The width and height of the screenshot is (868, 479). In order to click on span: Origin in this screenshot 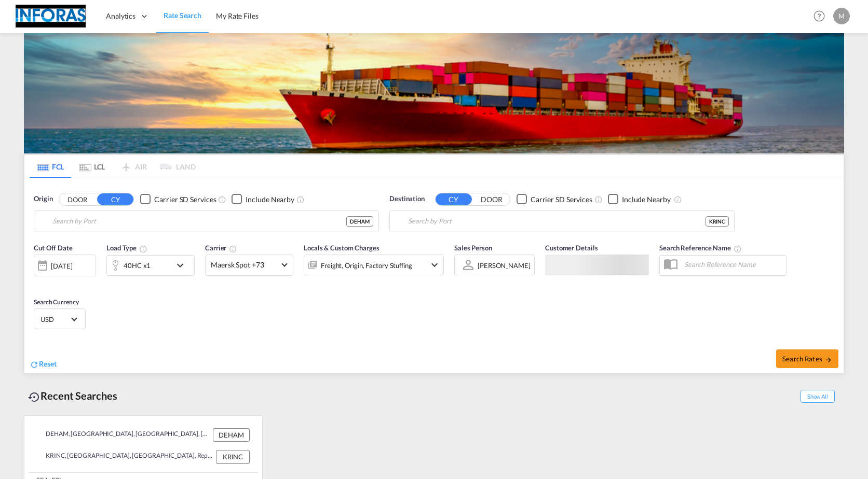, I will do `click(43, 199)`.